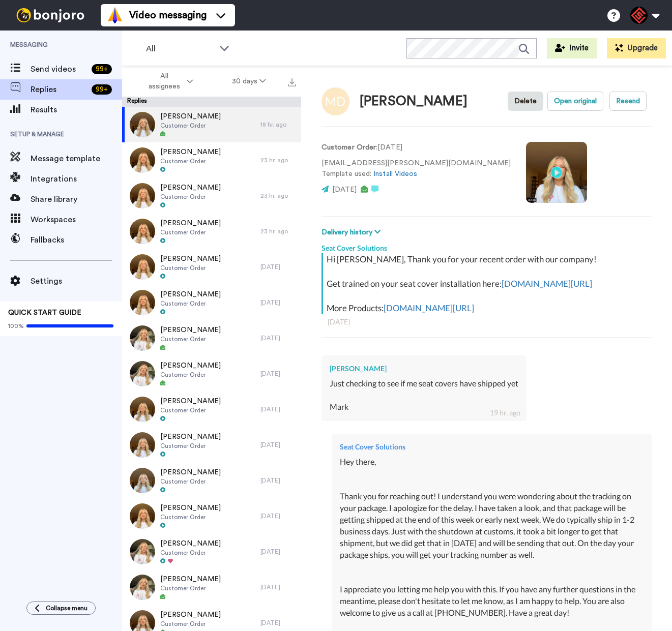 Image resolution: width=672 pixels, height=631 pixels. Describe the element at coordinates (168, 15) in the screenshot. I see `span: Video messaging` at that location.